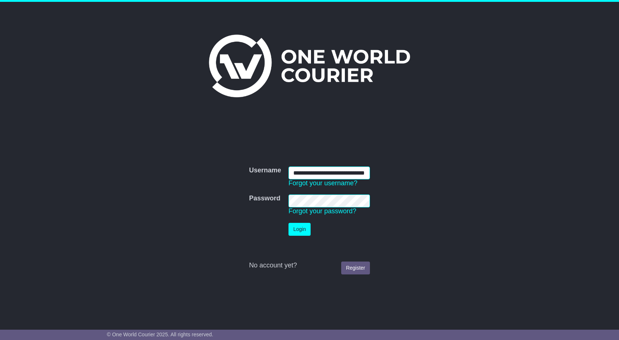 The image size is (619, 340). I want to click on label: Password, so click(264, 199).